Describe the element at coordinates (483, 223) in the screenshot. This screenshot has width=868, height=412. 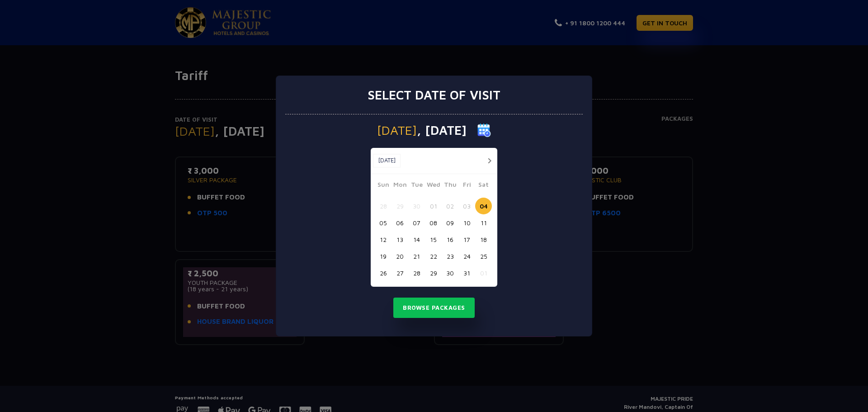
I see `button: 11` at that location.